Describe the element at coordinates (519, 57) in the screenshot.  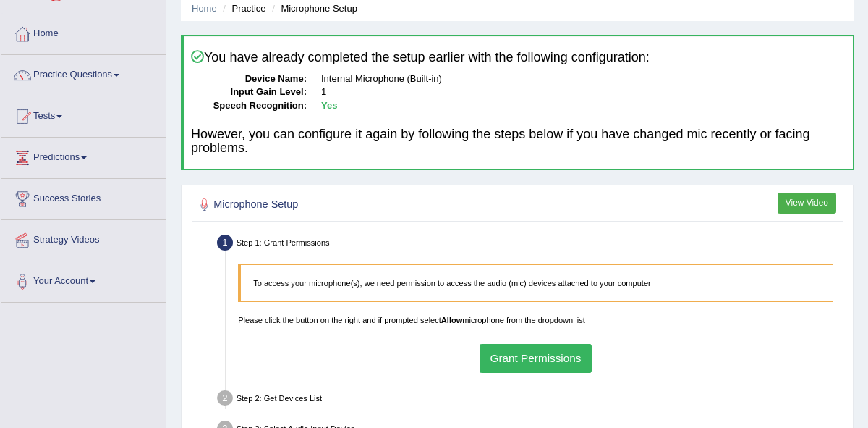
I see `h4: You have already completed the setup earlier with the following configuration:` at that location.